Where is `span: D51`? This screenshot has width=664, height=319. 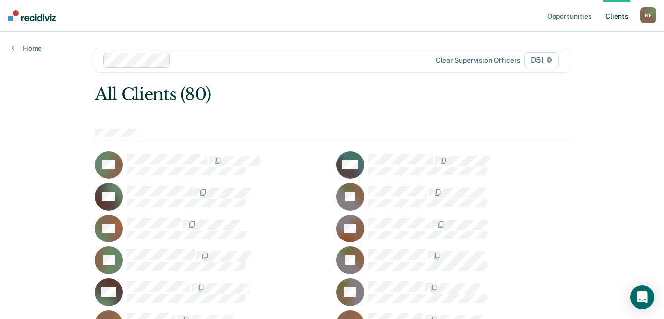 span: D51 is located at coordinates (541, 60).